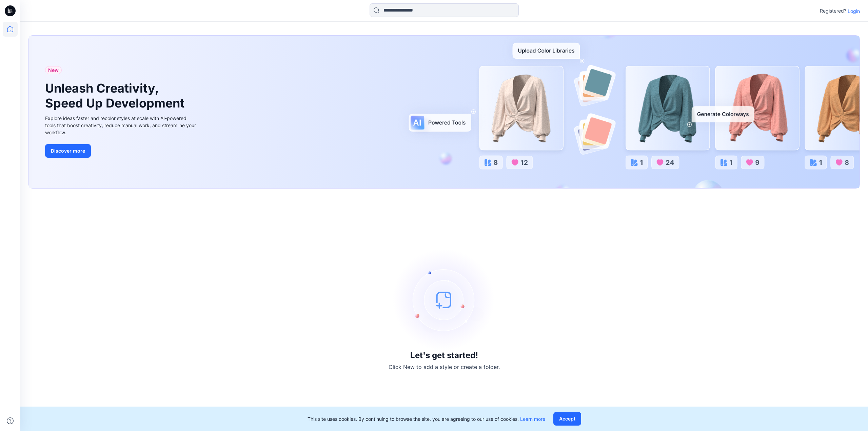 This screenshot has width=868, height=431. What do you see at coordinates (444, 299) in the screenshot?
I see `img: empty-state-image.svg` at bounding box center [444, 299].